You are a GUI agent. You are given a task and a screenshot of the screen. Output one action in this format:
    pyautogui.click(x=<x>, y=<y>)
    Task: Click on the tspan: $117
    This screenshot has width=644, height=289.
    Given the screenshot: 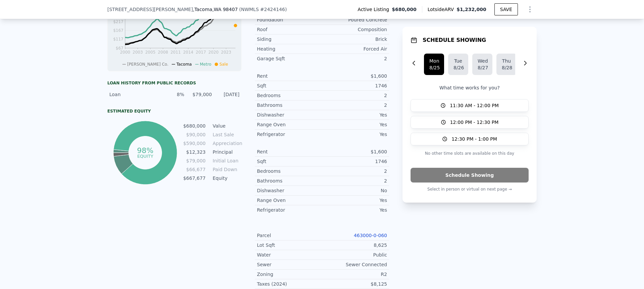 What is the action you would take?
    pyautogui.click(x=118, y=39)
    